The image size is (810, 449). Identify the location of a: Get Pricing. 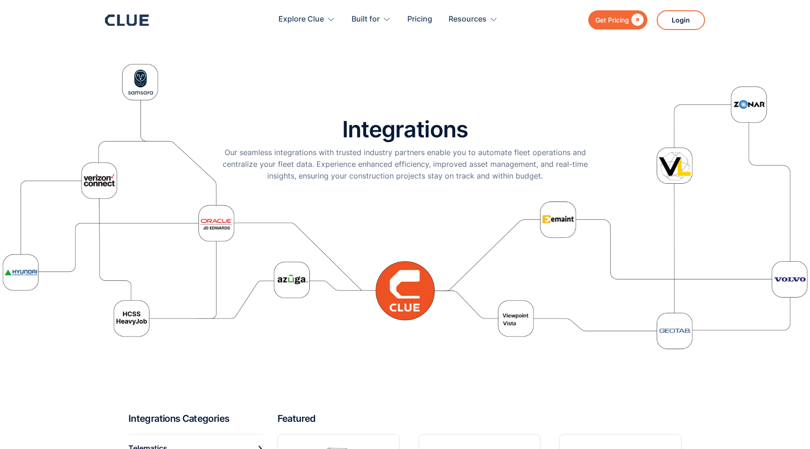
(618, 20).